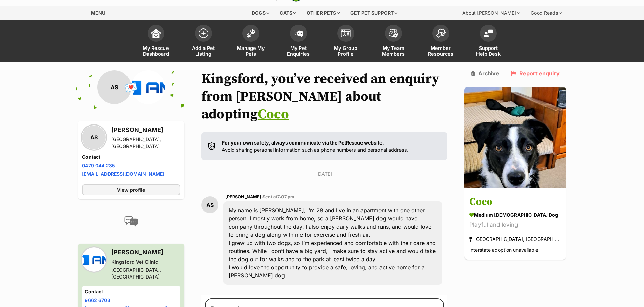  Describe the element at coordinates (535, 74) in the screenshot. I see `a: Report enquiry` at that location.